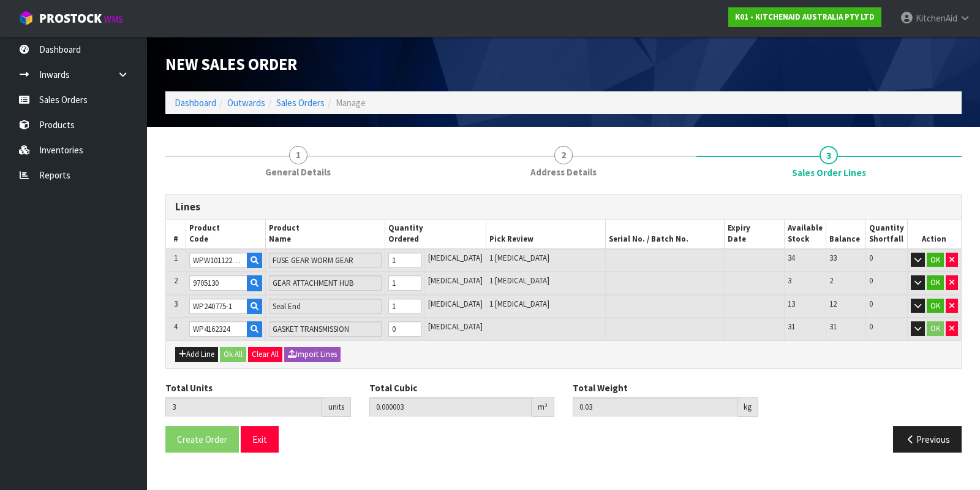 This screenshot has height=490, width=980. What do you see at coordinates (324, 235) in the screenshot?
I see `th: Product Name` at bounding box center [324, 235].